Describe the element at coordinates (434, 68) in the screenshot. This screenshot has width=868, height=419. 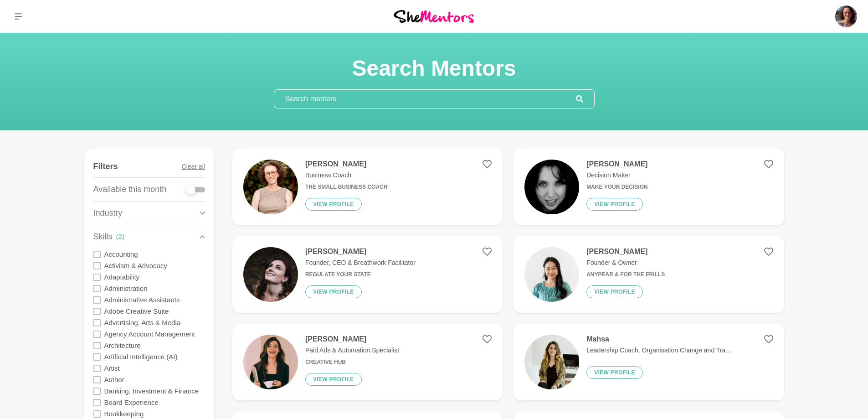
I see `h1: Search Mentors` at that location.